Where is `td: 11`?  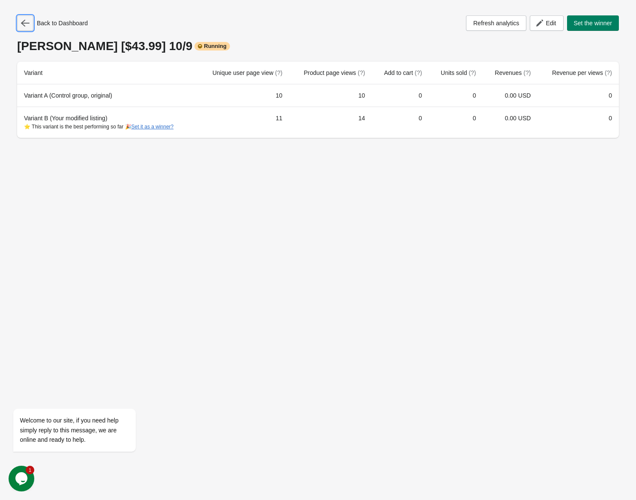
td: 11 is located at coordinates (243, 122).